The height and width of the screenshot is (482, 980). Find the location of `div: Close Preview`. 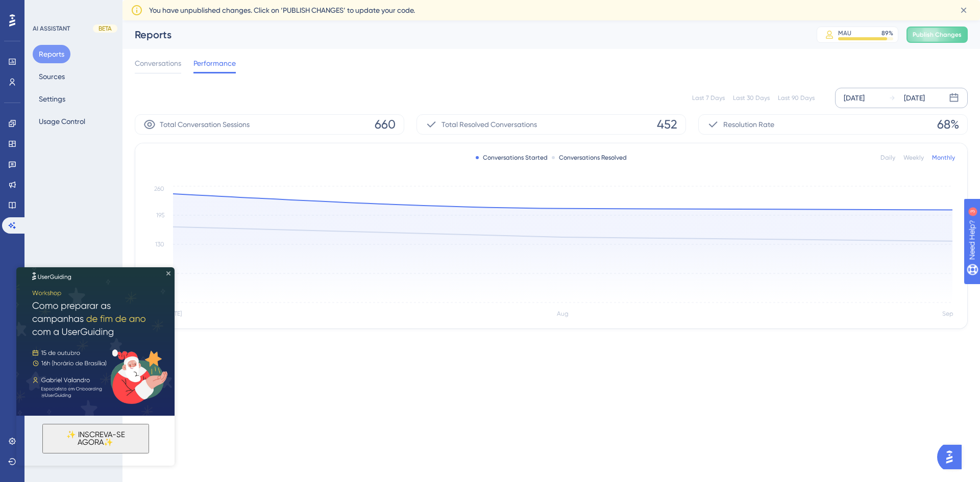

div: Close Preview is located at coordinates (152, 6).